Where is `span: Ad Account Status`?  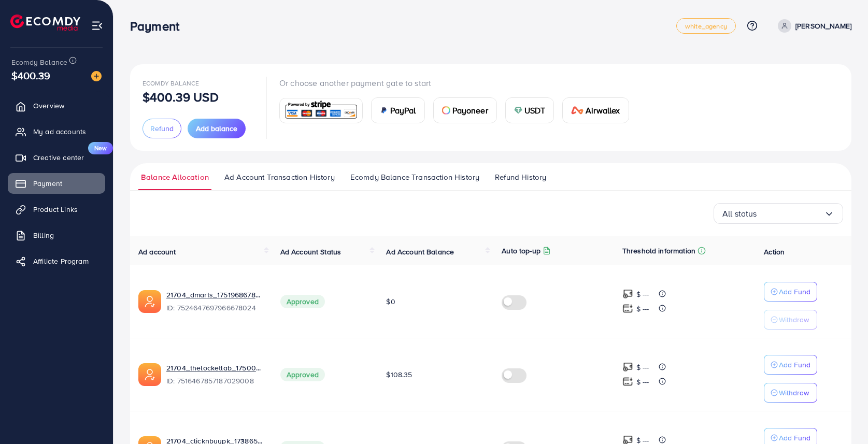
span: Ad Account Status is located at coordinates (311, 252).